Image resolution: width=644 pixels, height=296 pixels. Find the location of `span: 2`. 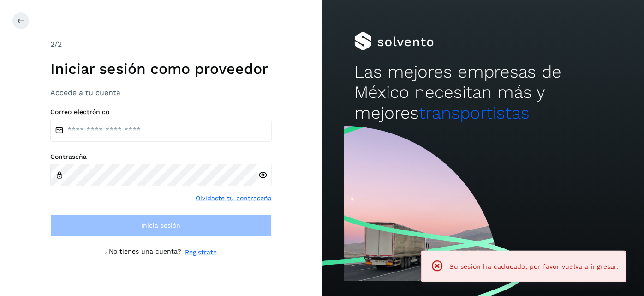

span: 2 is located at coordinates (52, 44).